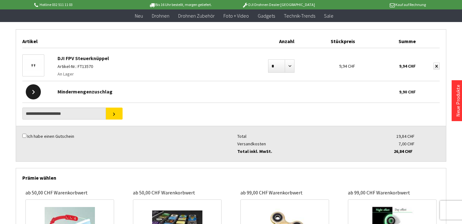 The height and width of the screenshot is (224, 462). What do you see at coordinates (83, 58) in the screenshot?
I see `a: DJI FPV Steuerknüppel` at bounding box center [83, 58].